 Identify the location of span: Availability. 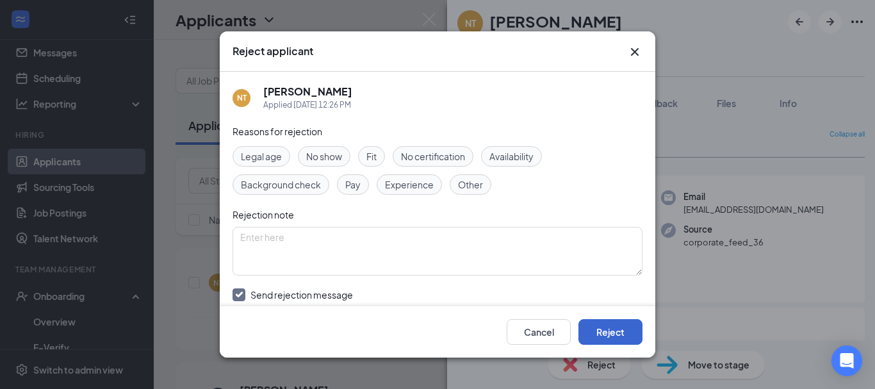
(511, 156).